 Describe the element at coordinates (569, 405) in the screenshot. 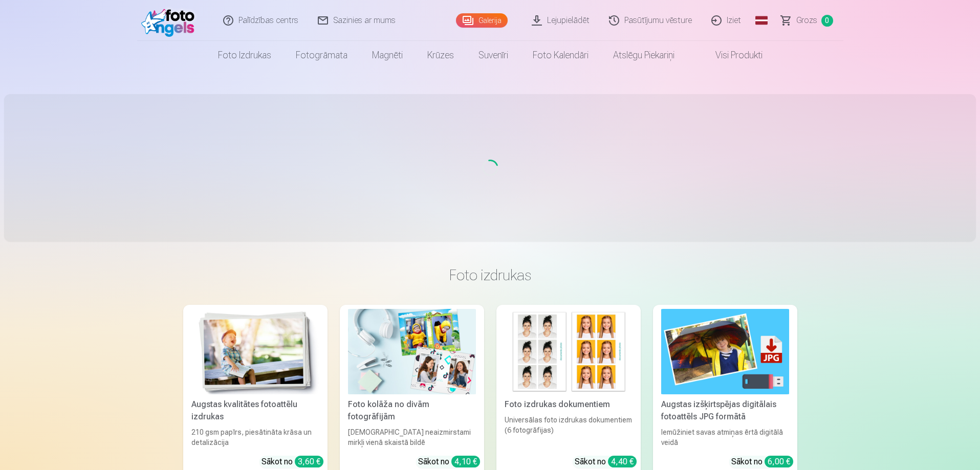

I see `div: Foto izdrukas dokumentiem` at that location.